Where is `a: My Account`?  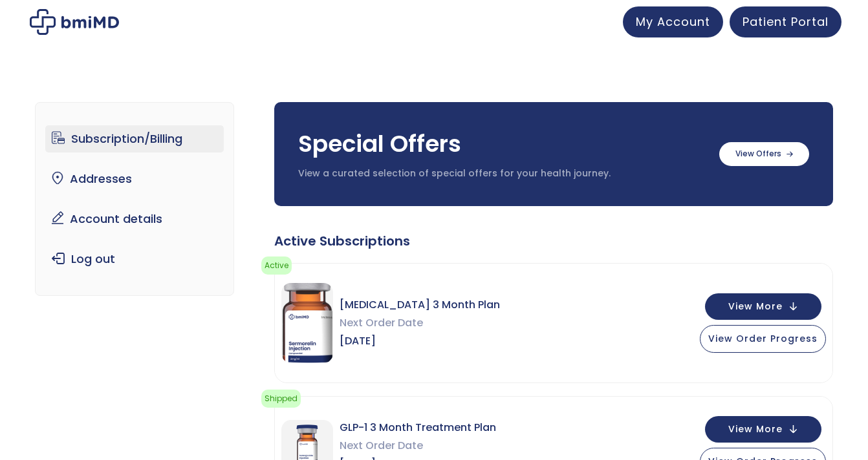 a: My Account is located at coordinates (673, 22).